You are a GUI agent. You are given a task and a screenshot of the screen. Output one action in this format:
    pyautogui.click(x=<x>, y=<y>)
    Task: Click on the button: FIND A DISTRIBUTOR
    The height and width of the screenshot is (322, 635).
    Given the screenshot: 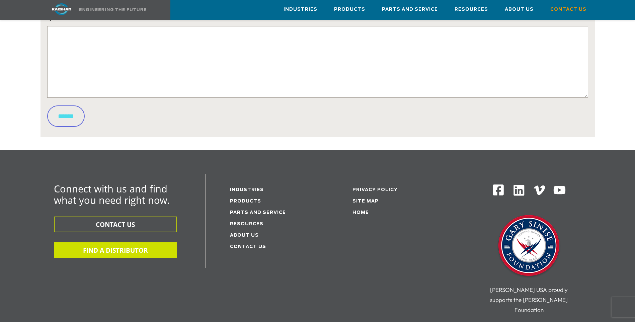 What is the action you would take?
    pyautogui.click(x=115, y=250)
    